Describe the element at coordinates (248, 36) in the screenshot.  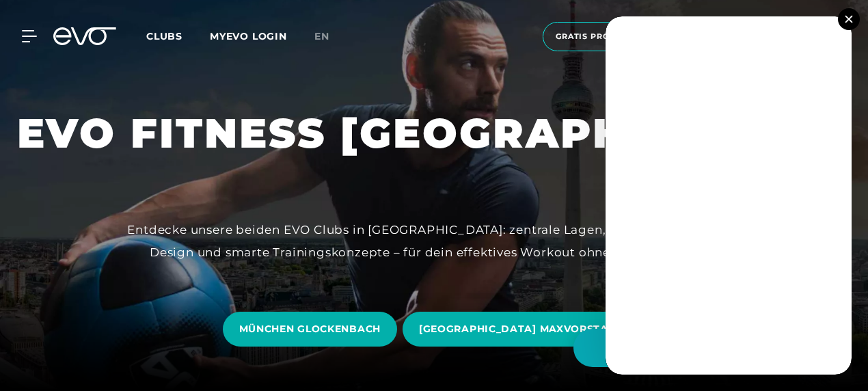
I see `a: MYEVO LOGIN` at that location.